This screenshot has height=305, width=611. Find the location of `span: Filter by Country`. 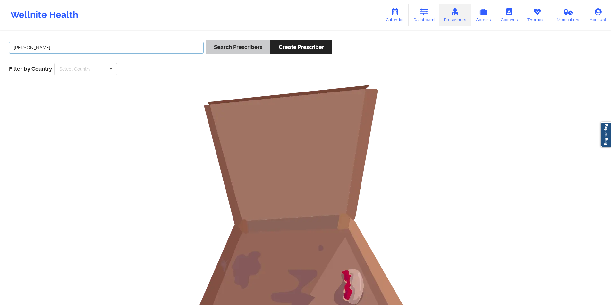

span: Filter by Country is located at coordinates (30, 69).